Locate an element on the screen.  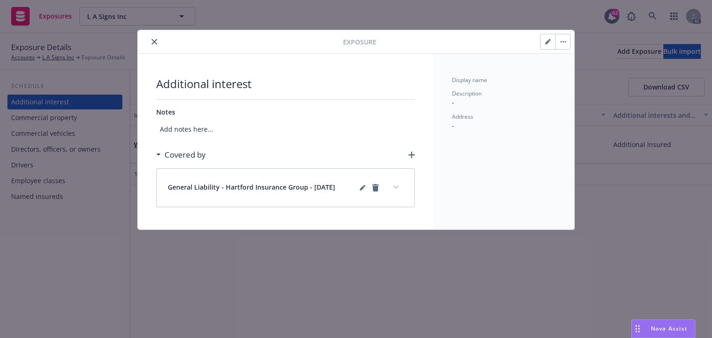
span: Notes is located at coordinates (166, 112).